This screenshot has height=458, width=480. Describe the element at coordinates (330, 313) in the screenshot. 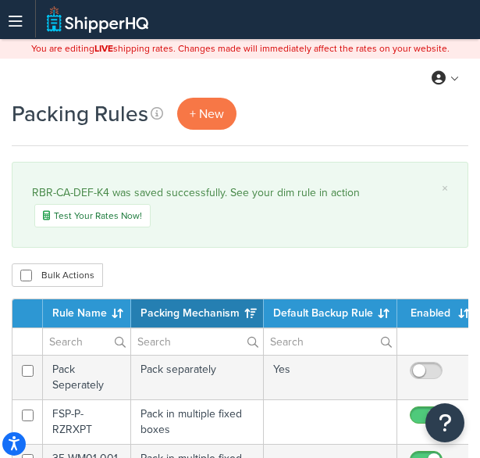

I see `th: Default Backup Rule: activate to sort column ascending` at that location.